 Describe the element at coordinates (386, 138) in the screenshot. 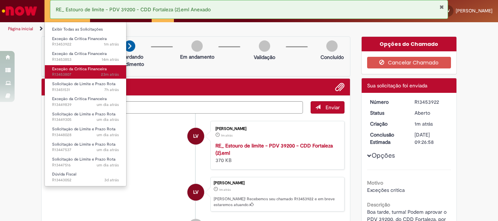

I see `dt: Conclusão Estimada` at that location.